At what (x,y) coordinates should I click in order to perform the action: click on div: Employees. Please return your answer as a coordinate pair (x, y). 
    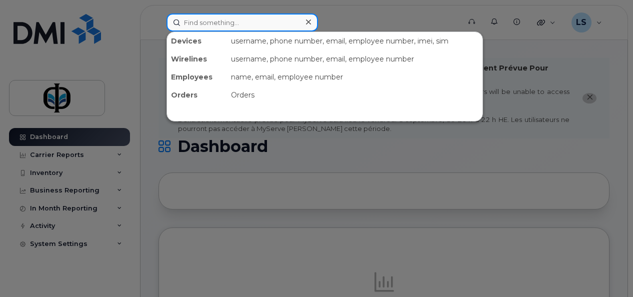
    Looking at the image, I should click on (197, 77).